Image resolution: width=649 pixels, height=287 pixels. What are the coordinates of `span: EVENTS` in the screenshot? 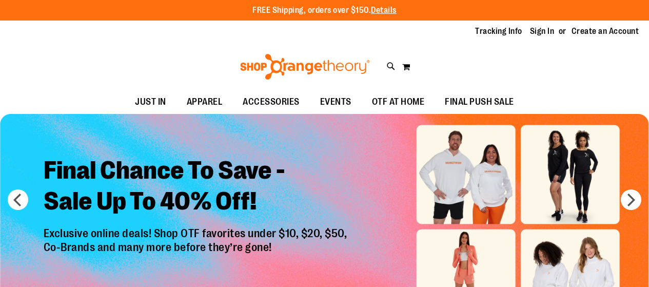 It's located at (335, 102).